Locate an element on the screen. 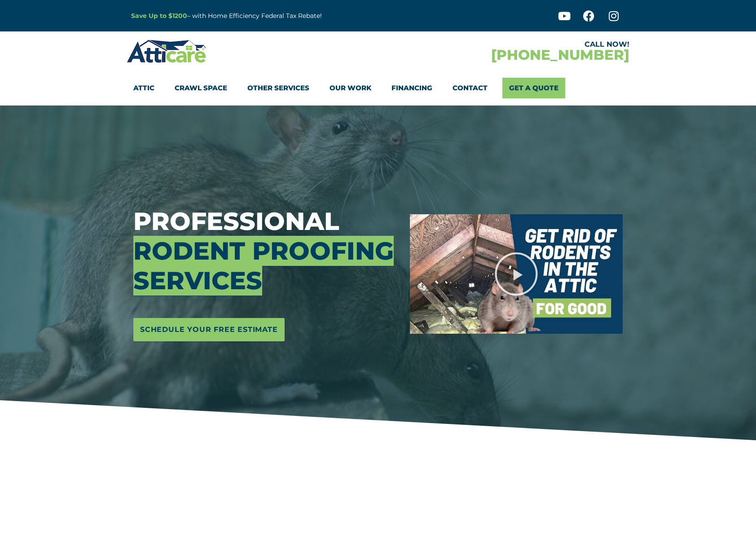 The image size is (756, 552). p: – with Home Efficiency Federal Tax Rebate! is located at coordinates (277, 15).